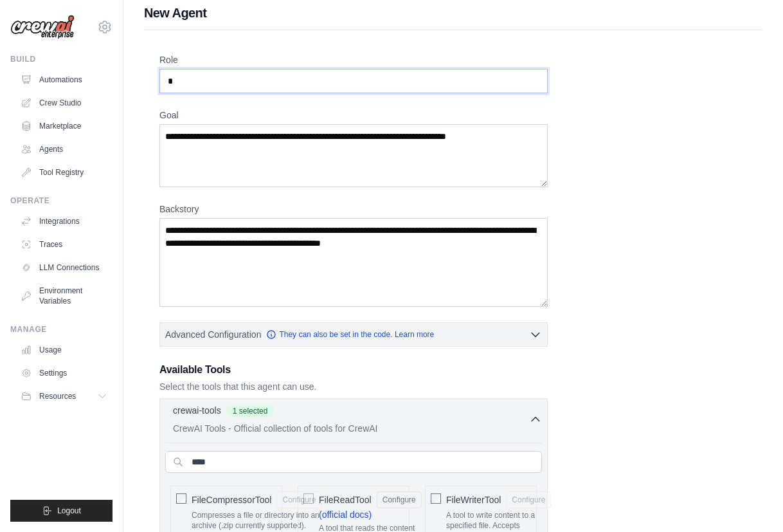  What do you see at coordinates (345, 500) in the screenshot?
I see `span: FileReadTool` at bounding box center [345, 500].